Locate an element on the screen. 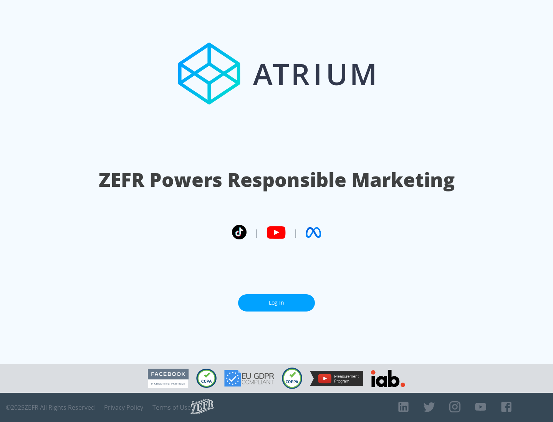 The image size is (553, 422). a: Log In is located at coordinates (276, 303).